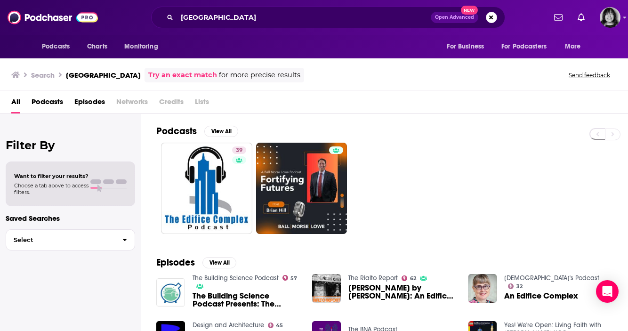 The width and height of the screenshot is (628, 331). Describe the element at coordinates (279, 325) in the screenshot. I see `span: 45` at that location.